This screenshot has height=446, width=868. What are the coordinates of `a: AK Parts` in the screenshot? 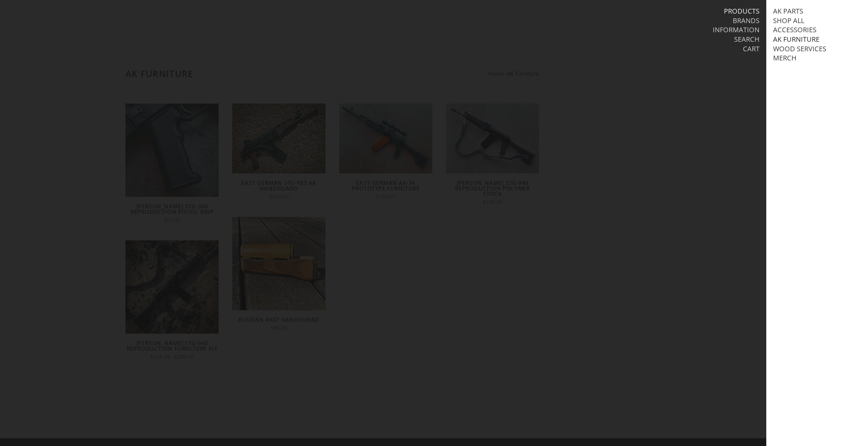 It's located at (788, 11).